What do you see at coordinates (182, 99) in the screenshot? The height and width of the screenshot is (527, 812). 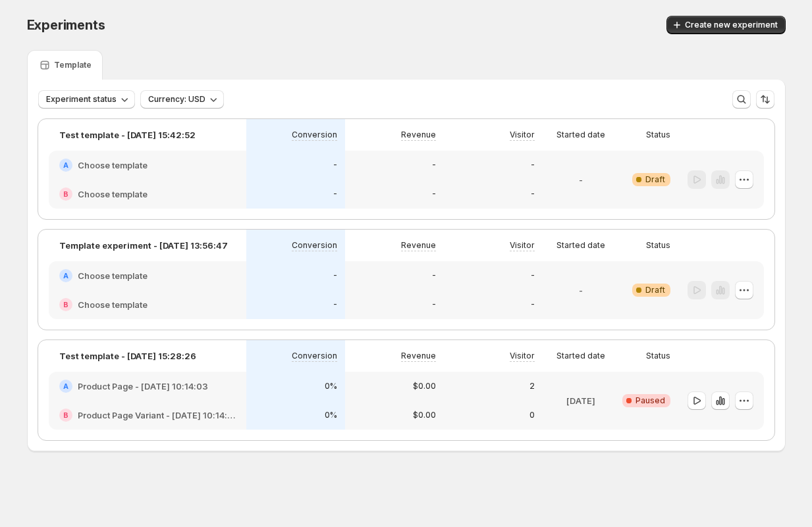 I see `button: Currency: USD` at bounding box center [182, 99].